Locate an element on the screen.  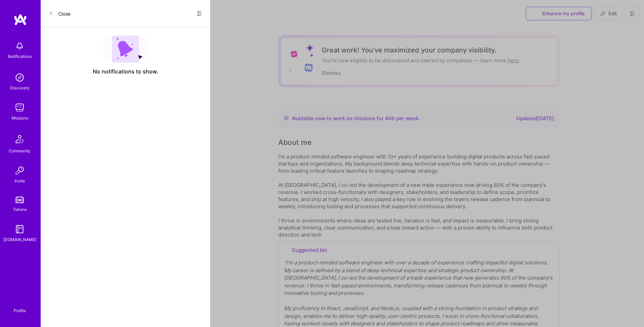
img: logo is located at coordinates (20, 19).